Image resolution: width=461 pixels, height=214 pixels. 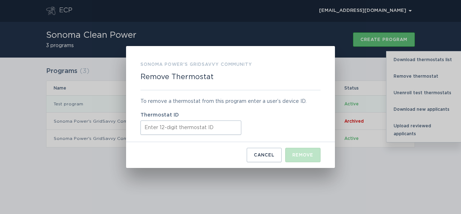 What do you see at coordinates (230, 107) in the screenshot?
I see `div: Remove Thermostat` at bounding box center [230, 107].